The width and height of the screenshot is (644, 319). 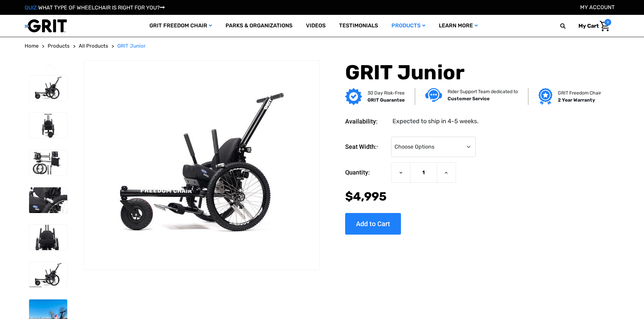 What do you see at coordinates (31, 8) in the screenshot?
I see `span: QUIZ:` at bounding box center [31, 8].